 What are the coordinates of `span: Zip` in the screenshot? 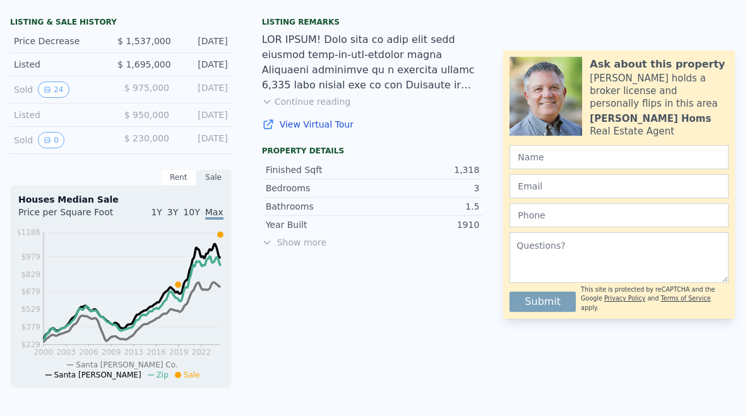 It's located at (162, 375).